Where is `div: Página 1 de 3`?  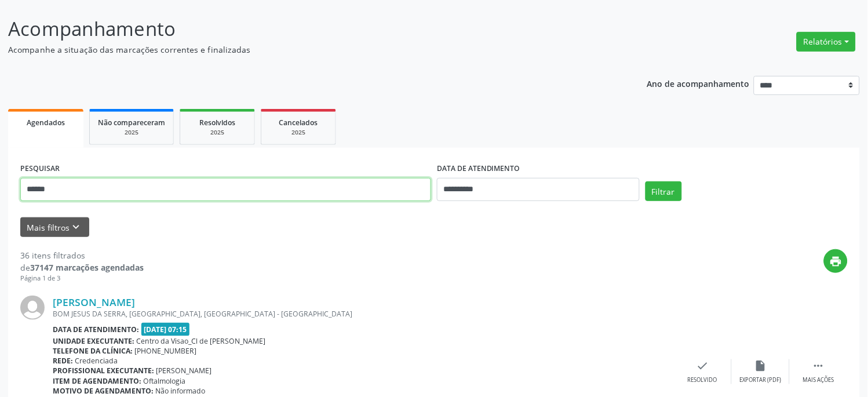 div: Página 1 de 3 is located at coordinates (81, 278).